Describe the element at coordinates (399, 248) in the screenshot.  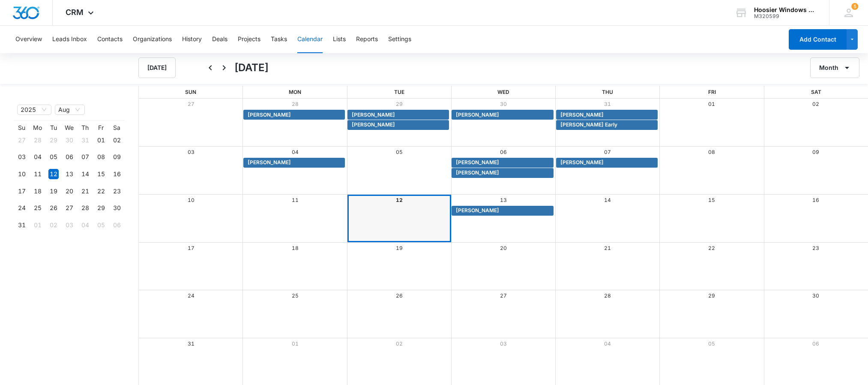
I see `a: 19` at that location.